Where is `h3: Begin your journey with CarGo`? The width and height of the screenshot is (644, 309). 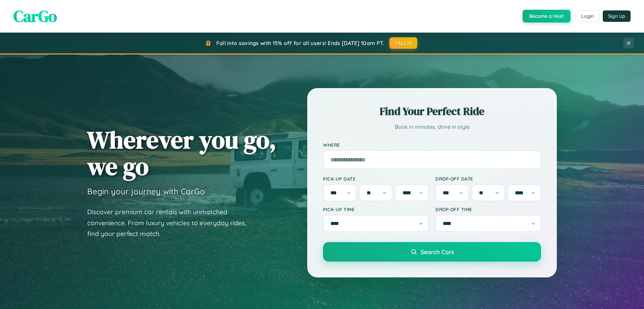
h3: Begin your journey with CarGo is located at coordinates (146, 191).